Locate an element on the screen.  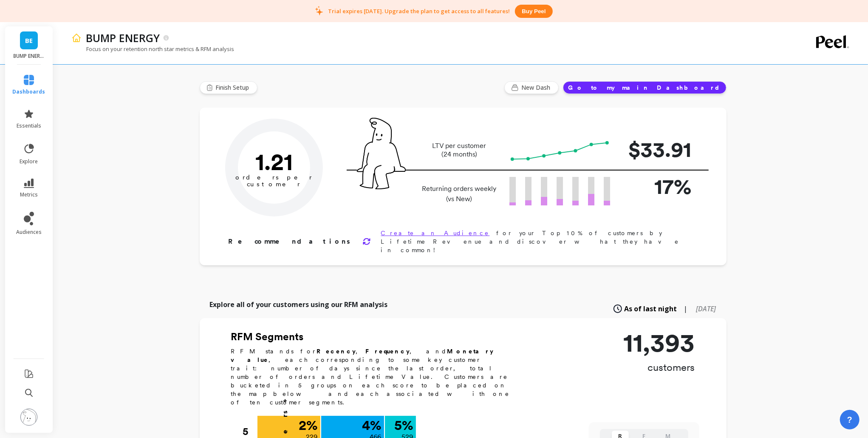
tspan: customer is located at coordinates (273, 184).